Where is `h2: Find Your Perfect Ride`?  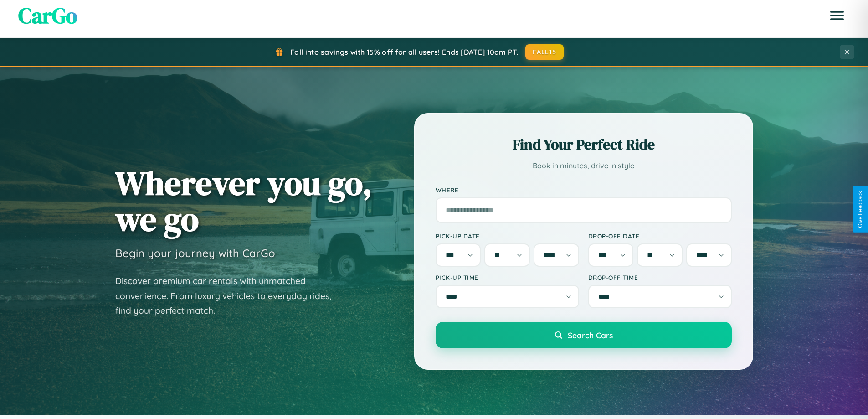 h2: Find Your Perfect Ride is located at coordinates (584, 144).